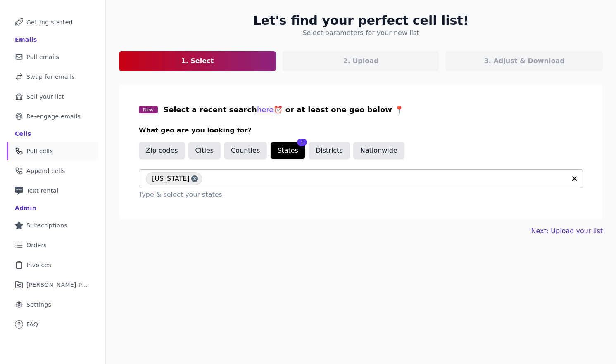 This screenshot has height=364, width=616. Describe the element at coordinates (53, 265) in the screenshot. I see `a: Invoices` at that location.